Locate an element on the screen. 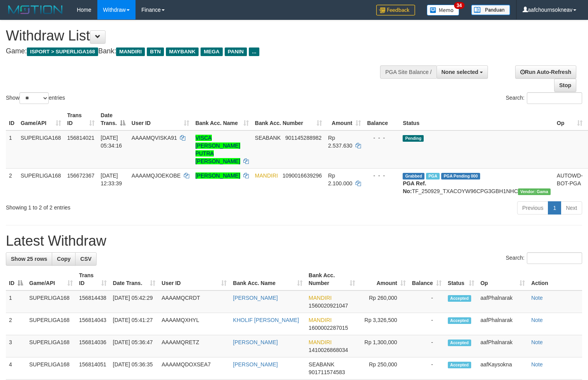 The height and width of the screenshot is (380, 588). td: aafPhalnarak is located at coordinates (503, 302).